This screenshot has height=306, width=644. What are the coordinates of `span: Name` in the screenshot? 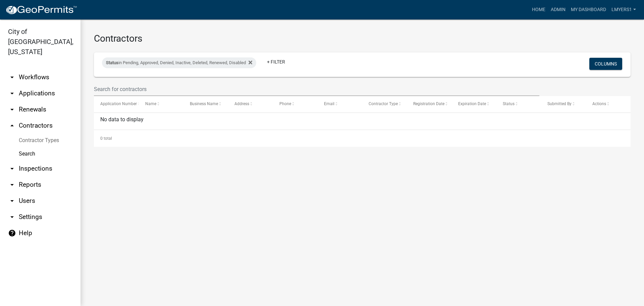 It's located at (150, 103).